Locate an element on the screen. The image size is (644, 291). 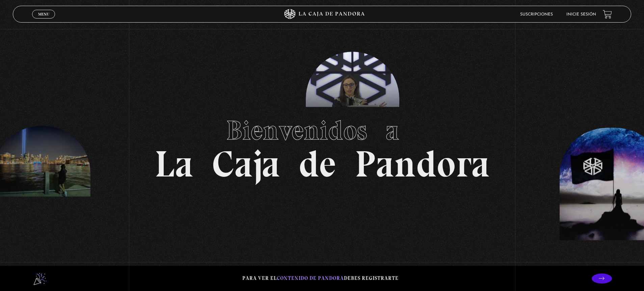
a: View your shopping cart is located at coordinates (607, 14).